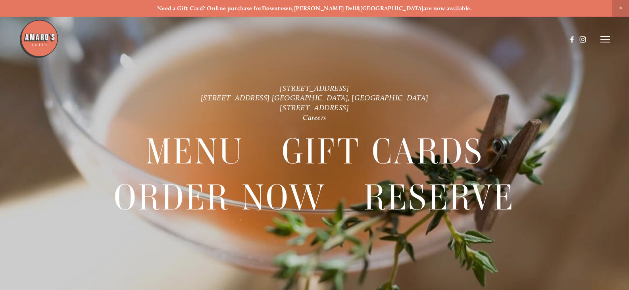  I want to click on span: Reserve, so click(439, 198).